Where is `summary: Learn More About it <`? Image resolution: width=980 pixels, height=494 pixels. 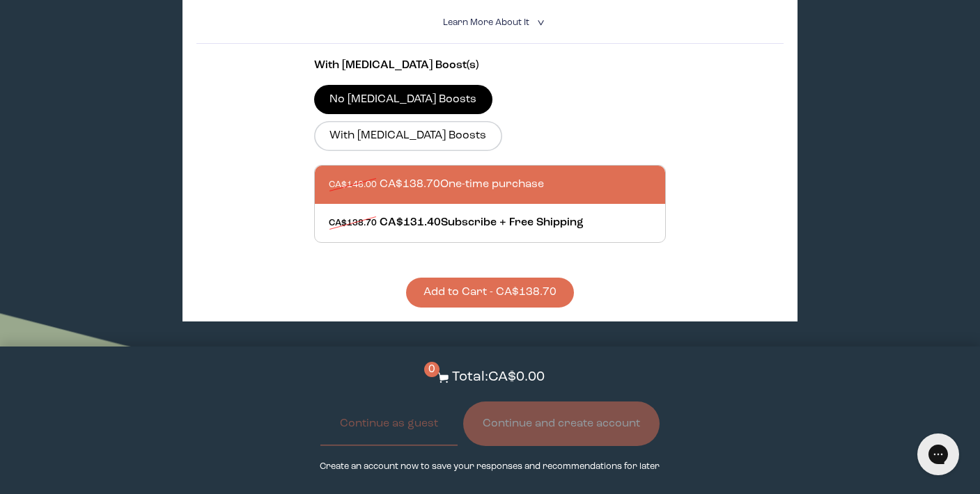 summary: Learn More About it < is located at coordinates (489, 23).